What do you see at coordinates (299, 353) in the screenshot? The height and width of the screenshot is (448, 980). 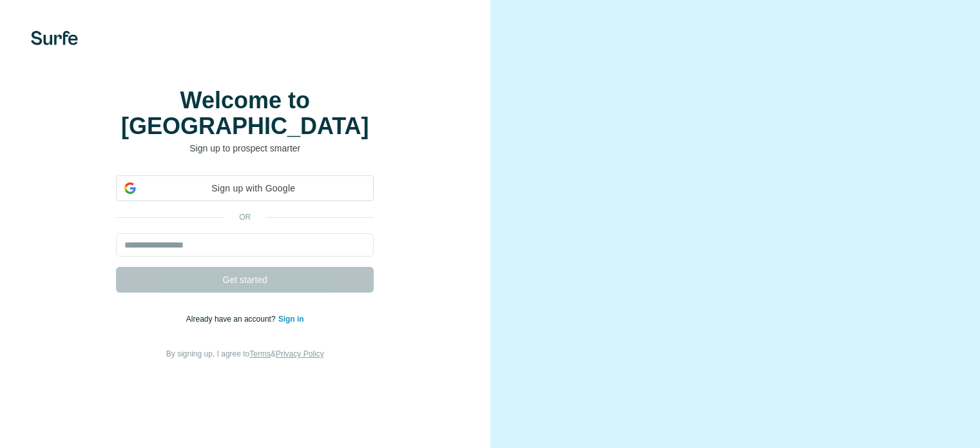 I see `a: Privacy Policy` at bounding box center [299, 353].